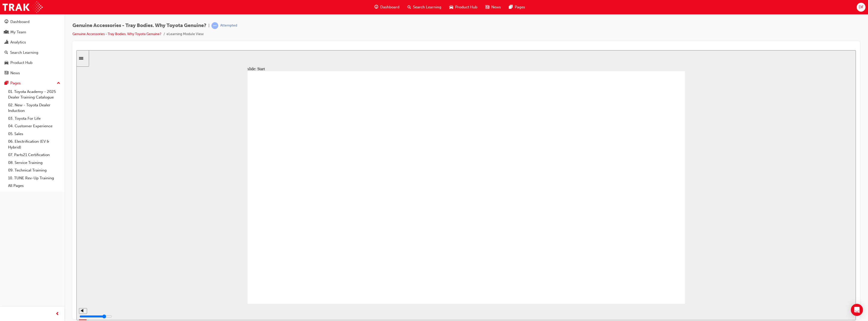 The image size is (868, 321). I want to click on a: 04. Customer Experience, so click(34, 126).